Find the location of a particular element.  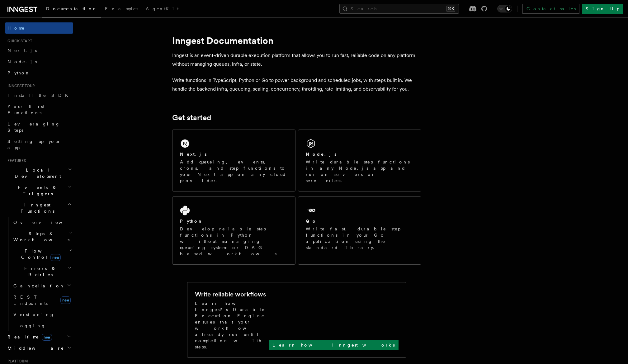

h2: Go is located at coordinates (311, 221).